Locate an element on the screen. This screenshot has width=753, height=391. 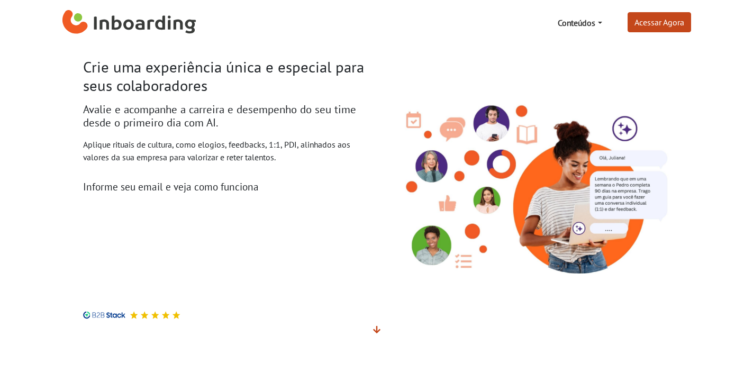
a: Acessar Agora is located at coordinates (659, 22).